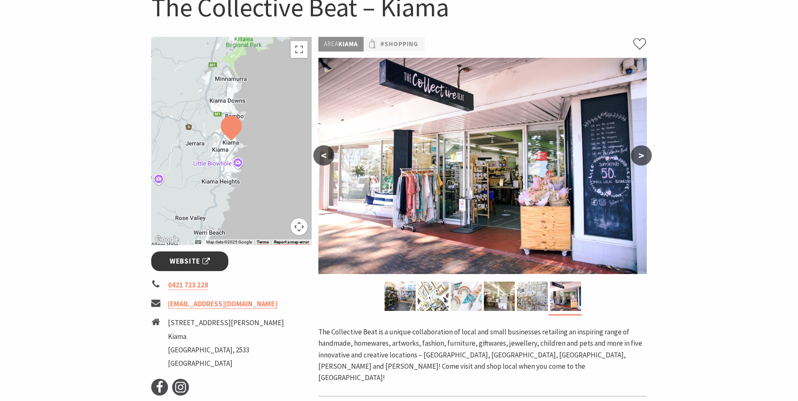 Image resolution: width=798 pixels, height=401 pixels. I want to click on img: Australian native animal art, so click(433, 296).